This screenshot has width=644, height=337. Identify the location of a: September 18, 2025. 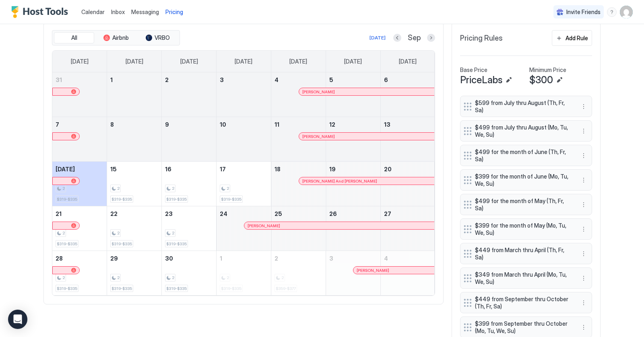
(298, 169).